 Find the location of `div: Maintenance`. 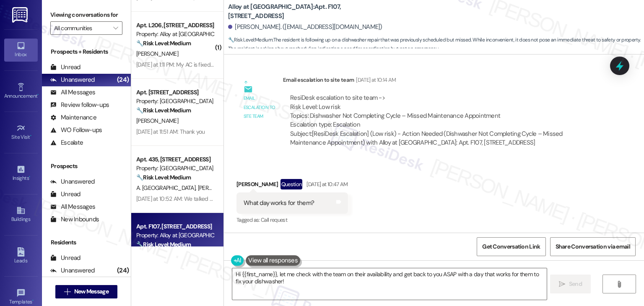

div: Maintenance is located at coordinates (73, 117).